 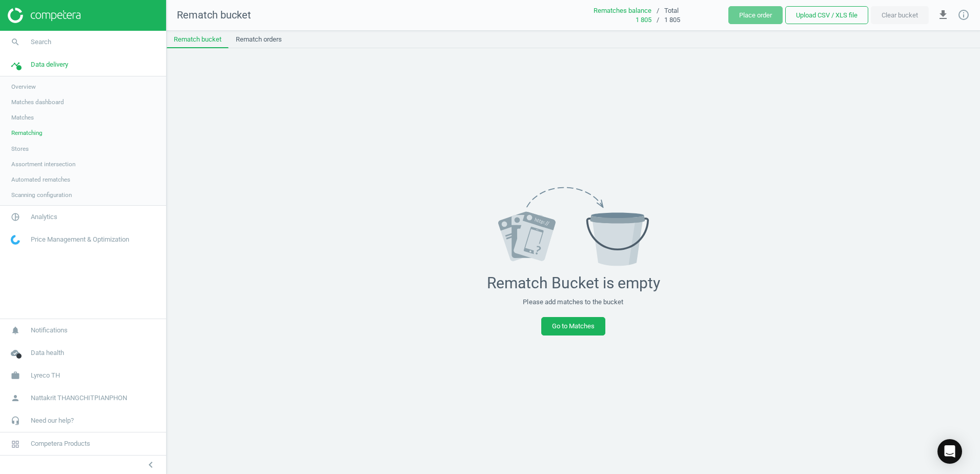 What do you see at coordinates (44, 217) in the screenshot?
I see `span: Analytics` at bounding box center [44, 217].